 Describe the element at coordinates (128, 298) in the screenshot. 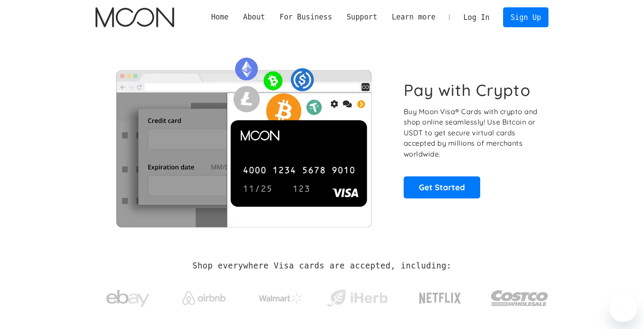

I see `img: ebay` at that location.